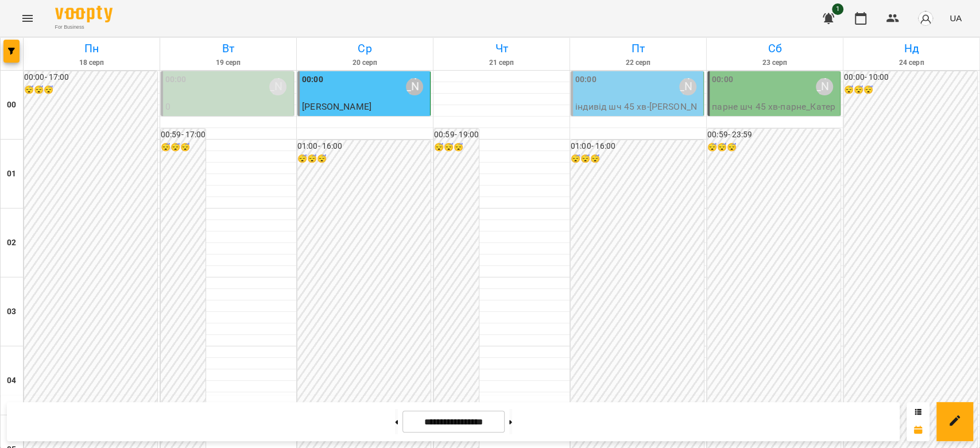 This screenshot has height=448, width=980. I want to click on h6: 00:59 - 17:00, so click(183, 135).